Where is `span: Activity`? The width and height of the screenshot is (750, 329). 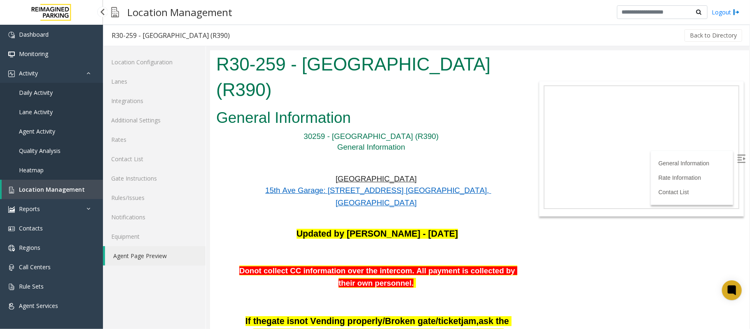
span: Activity is located at coordinates (28, 73).